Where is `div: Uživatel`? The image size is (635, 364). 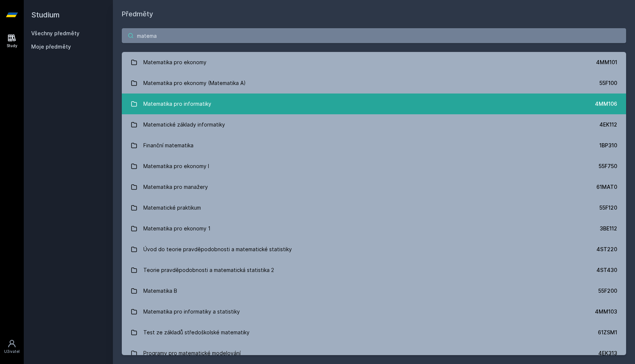 div: Uživatel is located at coordinates (12, 352).